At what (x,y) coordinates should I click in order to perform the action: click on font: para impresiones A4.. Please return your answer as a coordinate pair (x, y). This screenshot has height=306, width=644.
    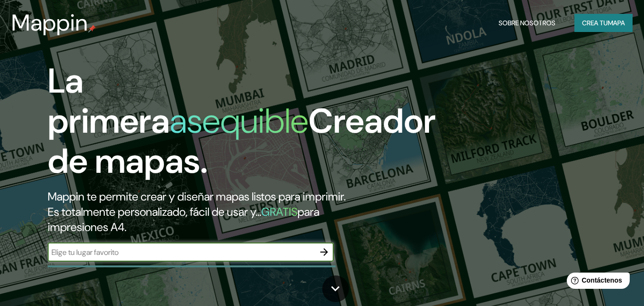
    Looking at the image, I should click on (183, 219).